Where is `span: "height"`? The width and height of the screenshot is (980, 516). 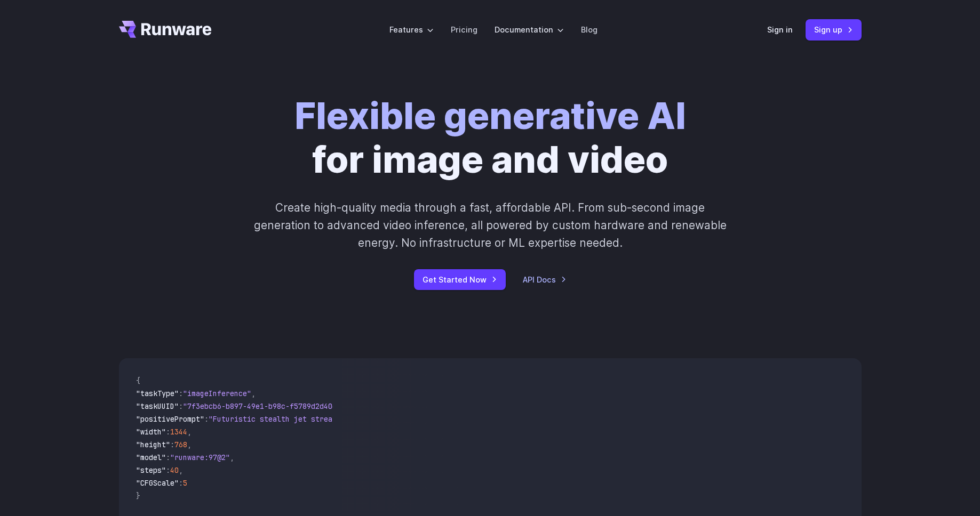 span: "height" is located at coordinates (153, 444).